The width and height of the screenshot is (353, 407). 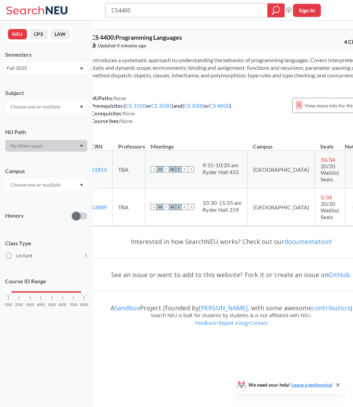 What do you see at coordinates (196, 143) in the screenshot?
I see `th: Meetings` at bounding box center [196, 143].